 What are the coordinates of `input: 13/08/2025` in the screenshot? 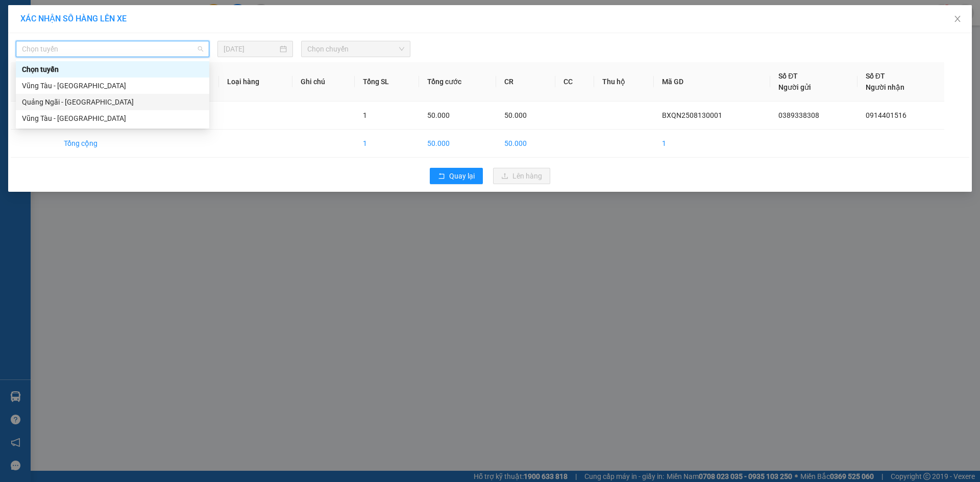 It's located at (250, 49).